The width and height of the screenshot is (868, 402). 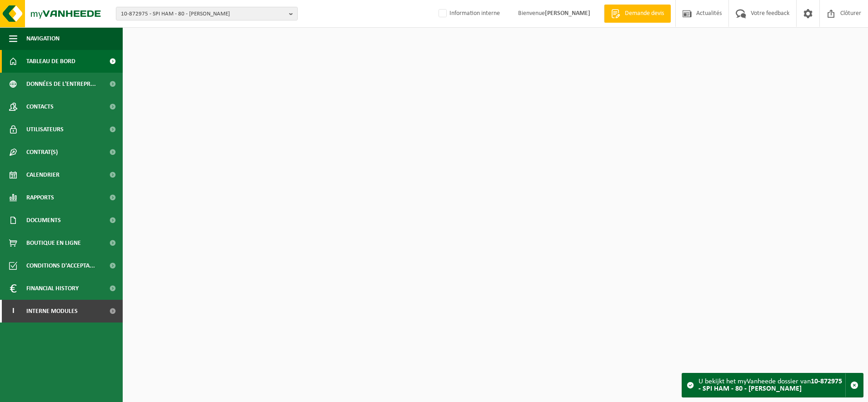 I want to click on span: Tableau de bord, so click(x=51, y=61).